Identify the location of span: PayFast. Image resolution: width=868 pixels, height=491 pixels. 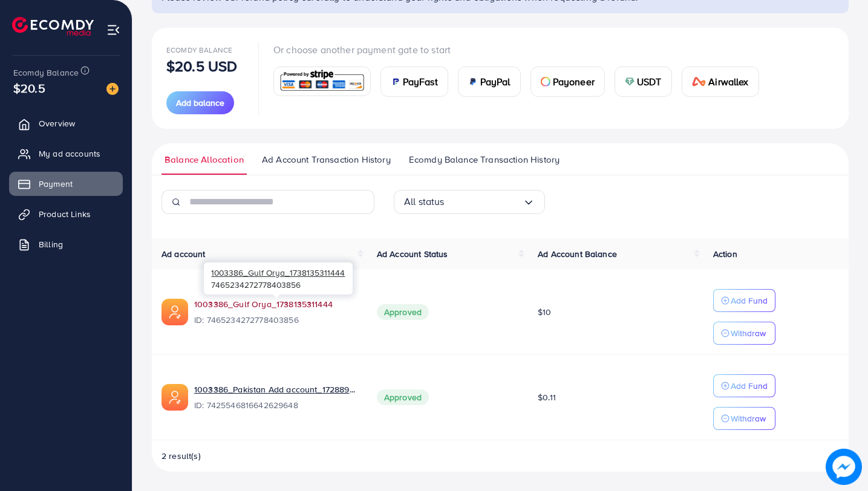
(420, 82).